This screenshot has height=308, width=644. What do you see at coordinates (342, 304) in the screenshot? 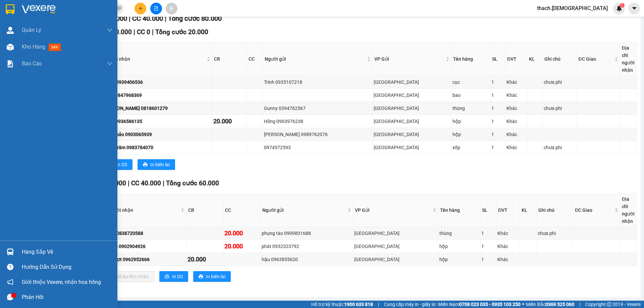
I see `span: Hỗ trợ kỹ thuật:` at bounding box center [342, 304].